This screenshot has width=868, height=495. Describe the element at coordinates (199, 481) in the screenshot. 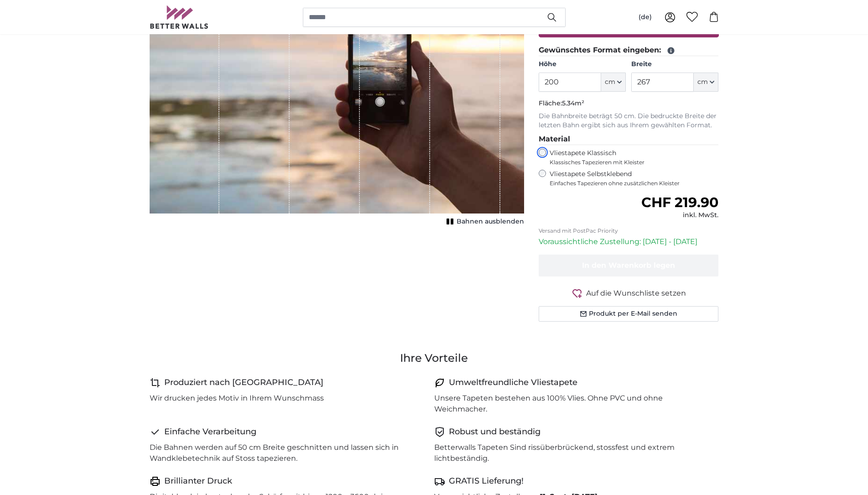

I see `h4: Brillianter Druck` at that location.